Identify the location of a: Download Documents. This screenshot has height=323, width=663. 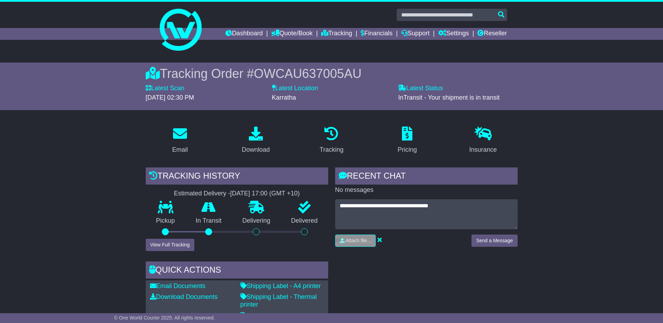
(184, 297).